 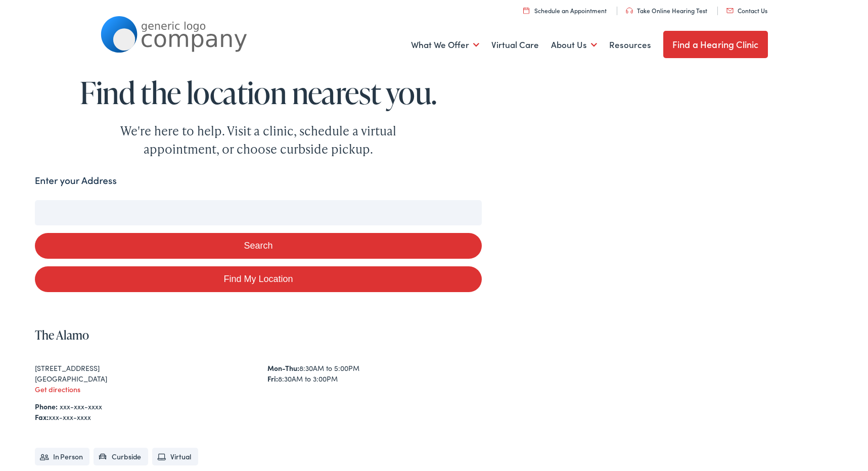 What do you see at coordinates (565, 10) in the screenshot?
I see `a: Schedule an Appointment` at bounding box center [565, 10].